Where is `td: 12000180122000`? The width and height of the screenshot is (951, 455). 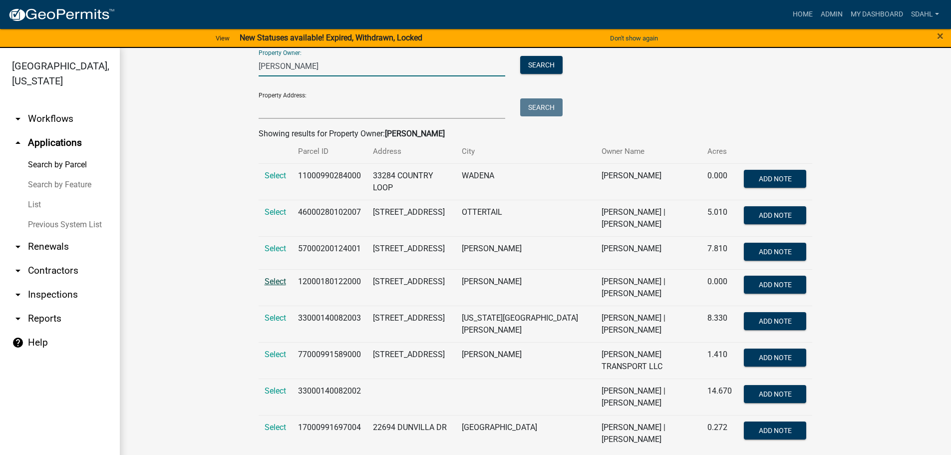 td: 12000180122000 is located at coordinates (329, 287).